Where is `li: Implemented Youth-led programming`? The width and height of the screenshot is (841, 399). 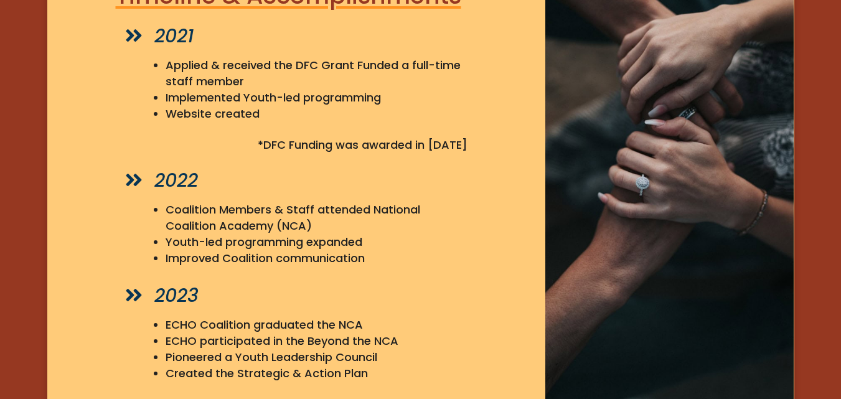
li: Implemented Youth-led programming is located at coordinates (316, 98).